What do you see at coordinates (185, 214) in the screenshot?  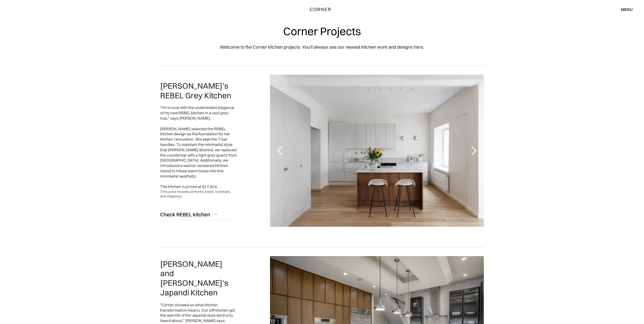 I see `div: Check REBEL kitchen` at bounding box center [185, 214].